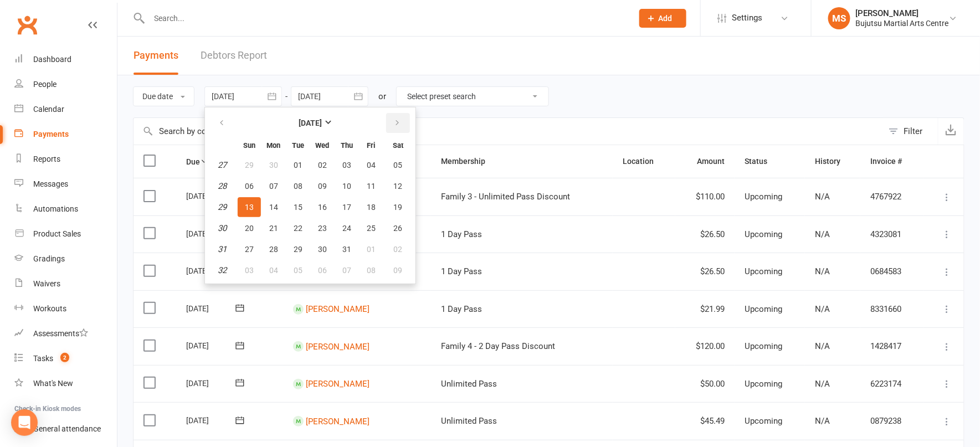 Image resolution: width=980 pixels, height=447 pixels. What do you see at coordinates (398, 228) in the screenshot?
I see `span: 26` at bounding box center [398, 228].